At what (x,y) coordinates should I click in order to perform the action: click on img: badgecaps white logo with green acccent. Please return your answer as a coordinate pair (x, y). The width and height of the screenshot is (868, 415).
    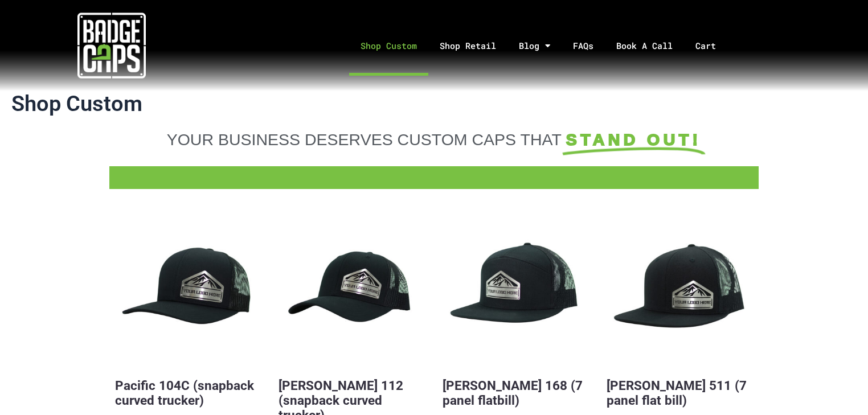
    Looking at the image, I should click on (112, 46).